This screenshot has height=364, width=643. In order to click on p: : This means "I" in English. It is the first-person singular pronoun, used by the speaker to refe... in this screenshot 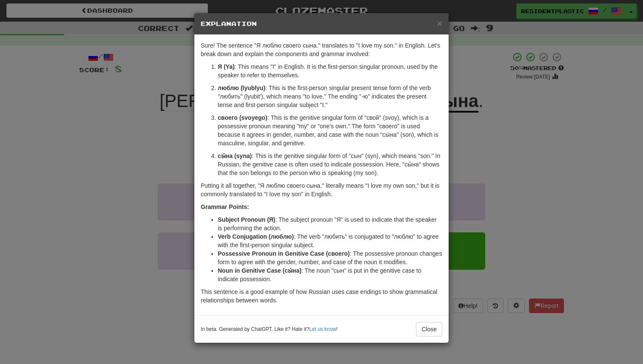, I will do `click(330, 71)`.